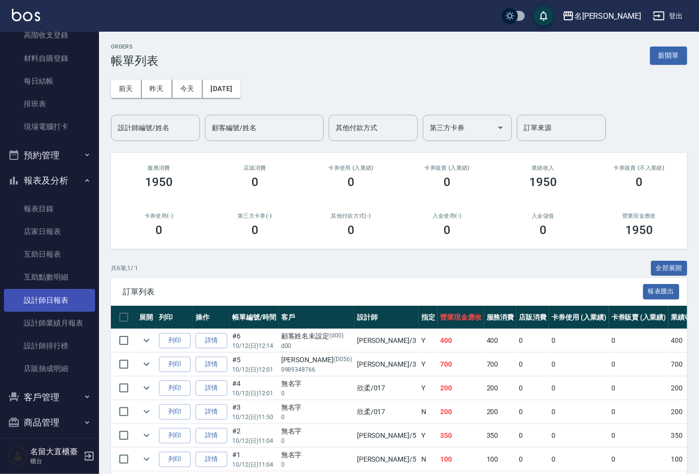 This screenshot has height=474, width=699. Describe the element at coordinates (55, 452) in the screenshot. I see `h5: 名留大直櫃臺` at that location.